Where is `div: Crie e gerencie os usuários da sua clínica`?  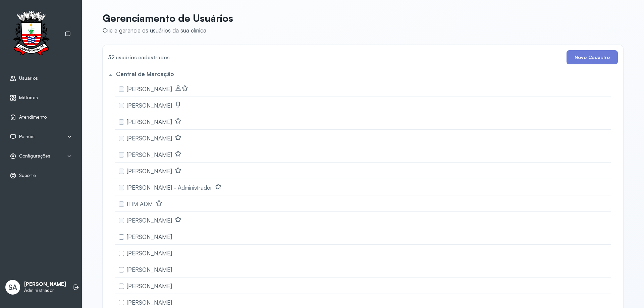
div: Crie e gerencie os usuários da sua clínica is located at coordinates (167, 30).